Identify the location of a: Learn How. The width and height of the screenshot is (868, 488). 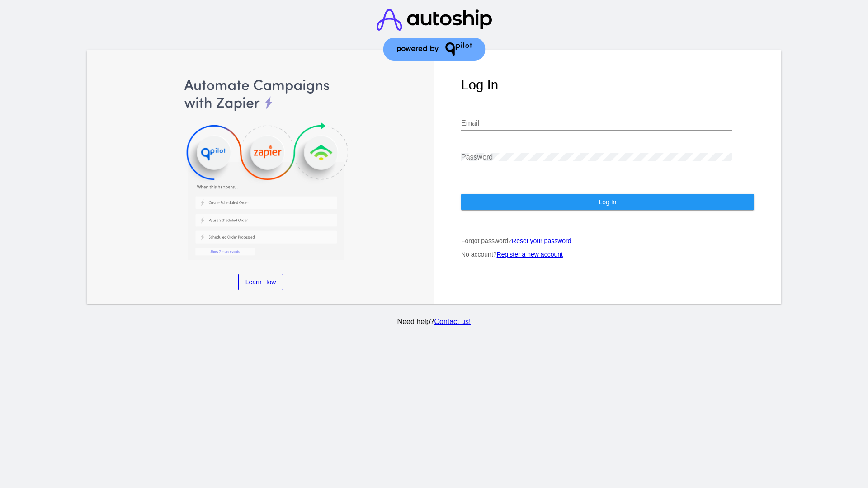
(261, 282).